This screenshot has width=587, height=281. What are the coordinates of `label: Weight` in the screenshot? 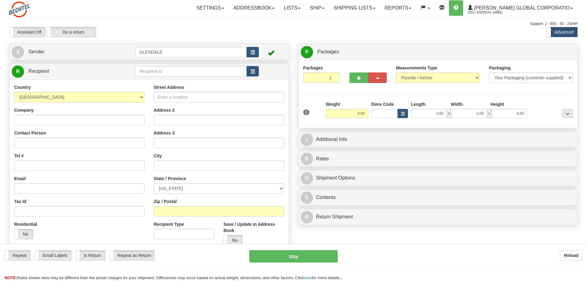 It's located at (333, 104).